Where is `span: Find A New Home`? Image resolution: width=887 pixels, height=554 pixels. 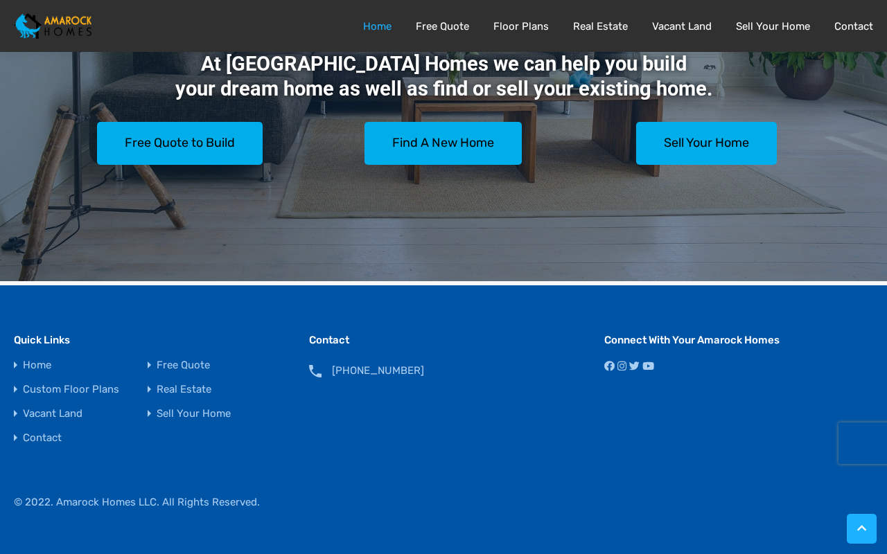
span: Find A New Home is located at coordinates (443, 143).